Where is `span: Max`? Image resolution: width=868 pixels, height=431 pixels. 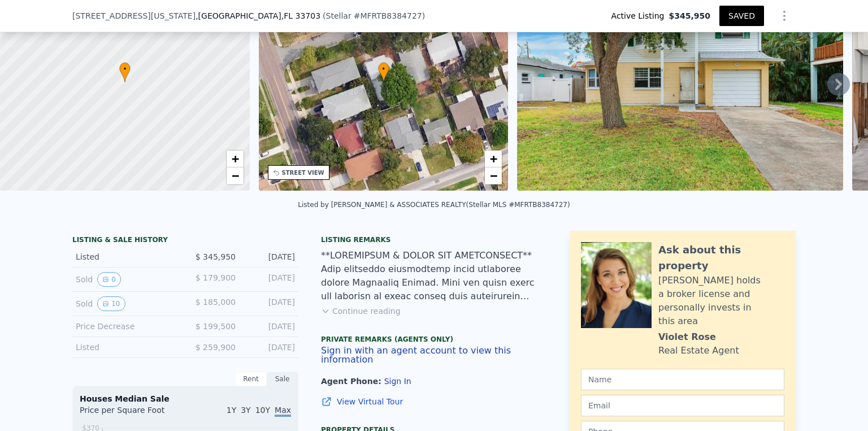 span: Max is located at coordinates (282, 411).